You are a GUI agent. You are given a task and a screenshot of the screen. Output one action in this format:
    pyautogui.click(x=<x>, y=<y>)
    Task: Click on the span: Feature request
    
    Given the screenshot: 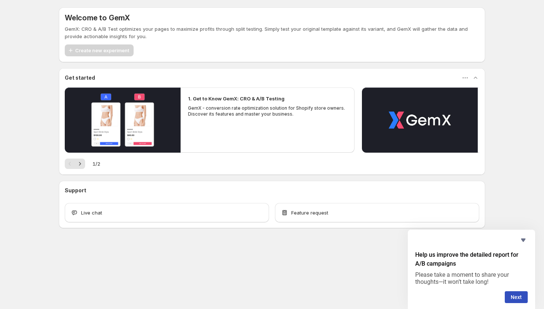 What is the action you would take?
    pyautogui.click(x=310, y=212)
    